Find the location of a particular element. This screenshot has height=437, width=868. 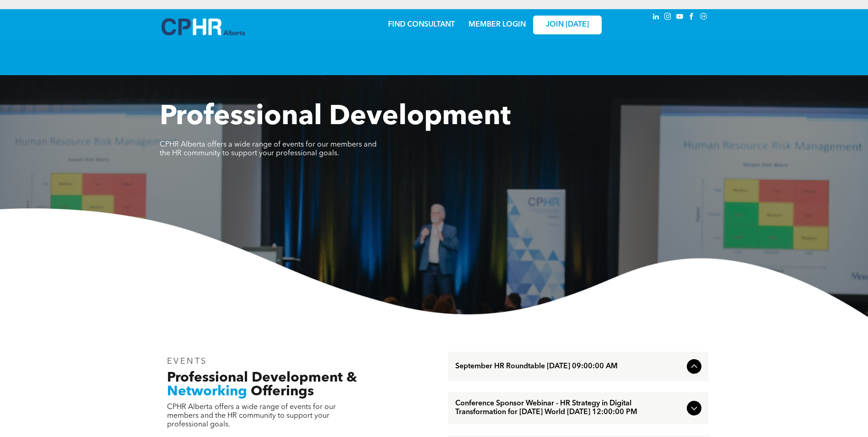

span: Networking is located at coordinates (207, 392).